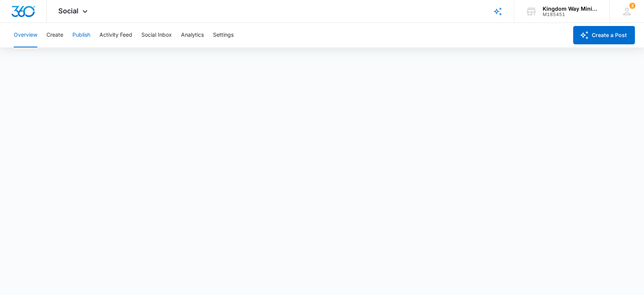 This screenshot has width=644, height=295. What do you see at coordinates (571, 8) in the screenshot?
I see `div: account name` at bounding box center [571, 8].